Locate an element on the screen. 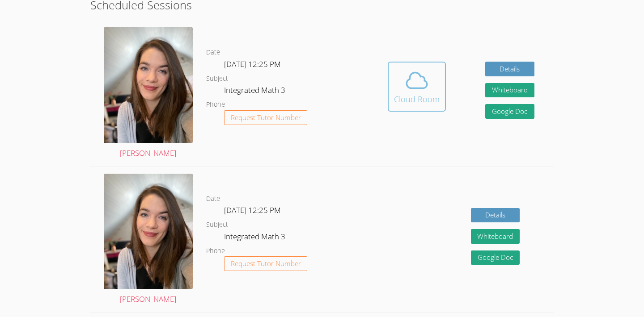 Image resolution: width=644 pixels, height=317 pixels. div: Cloud Room is located at coordinates (417, 99).